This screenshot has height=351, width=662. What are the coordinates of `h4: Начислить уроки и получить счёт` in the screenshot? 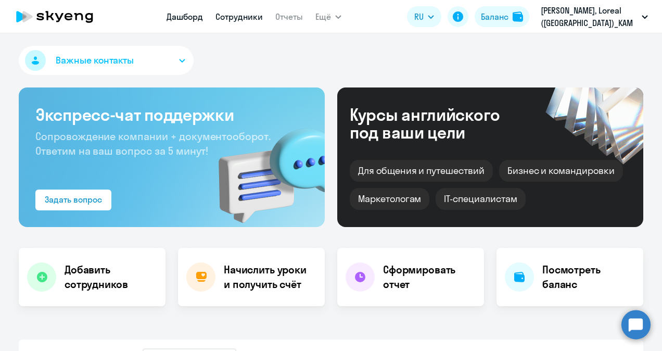 It's located at (269, 277).